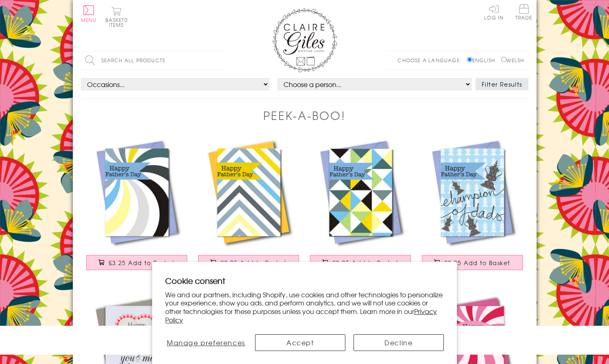  I want to click on p: Choose a language:, so click(431, 61).